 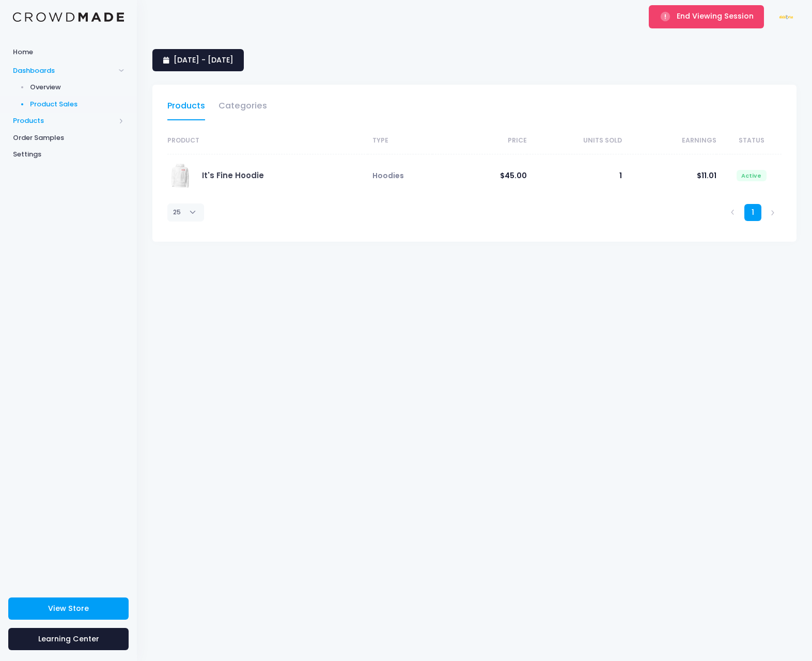 What do you see at coordinates (513, 175) in the screenshot?
I see `span: $45.00` at bounding box center [513, 175].